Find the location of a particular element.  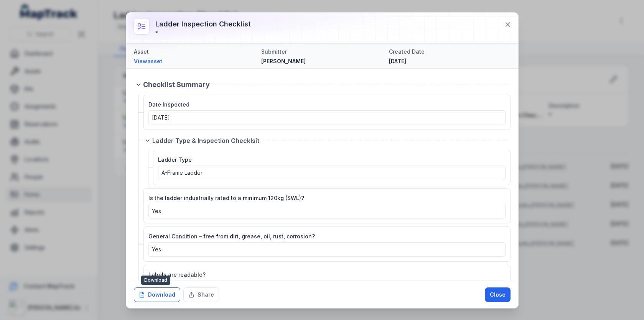

span: General Condition – free from dirt, grease, oil, rust, corrosion? is located at coordinates (232, 236).